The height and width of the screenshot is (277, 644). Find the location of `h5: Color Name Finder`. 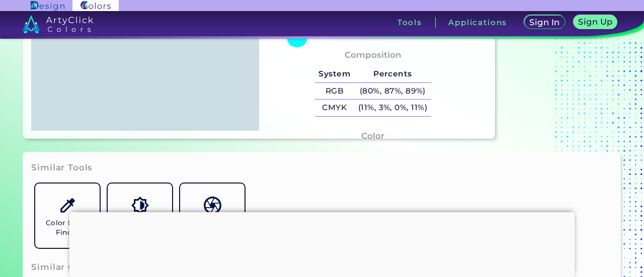

h5: Color Name Finder is located at coordinates (68, 228).